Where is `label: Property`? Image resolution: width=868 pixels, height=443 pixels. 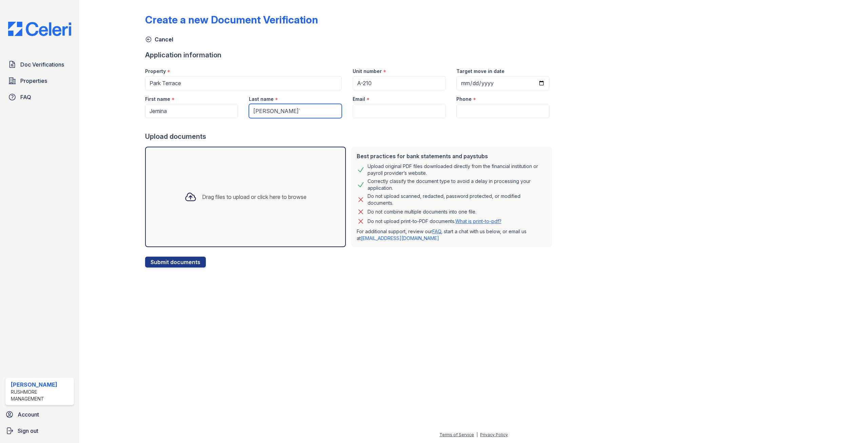 label: Property is located at coordinates (155, 71).